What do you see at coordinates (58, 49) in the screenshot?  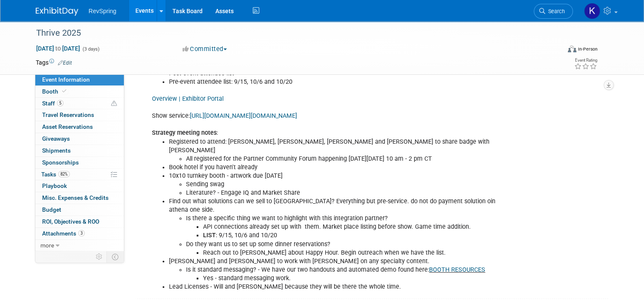 I see `span: to` at bounding box center [58, 49].